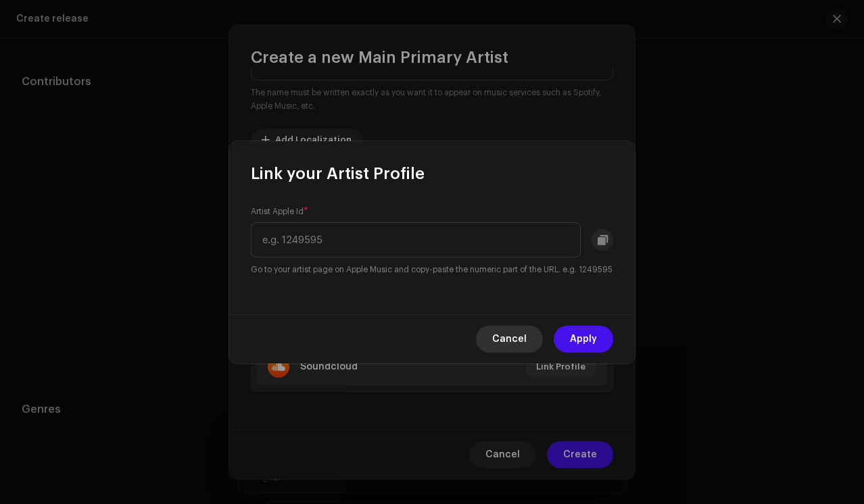  Describe the element at coordinates (279, 212) in the screenshot. I see `label: Artist Apple Id` at that location.